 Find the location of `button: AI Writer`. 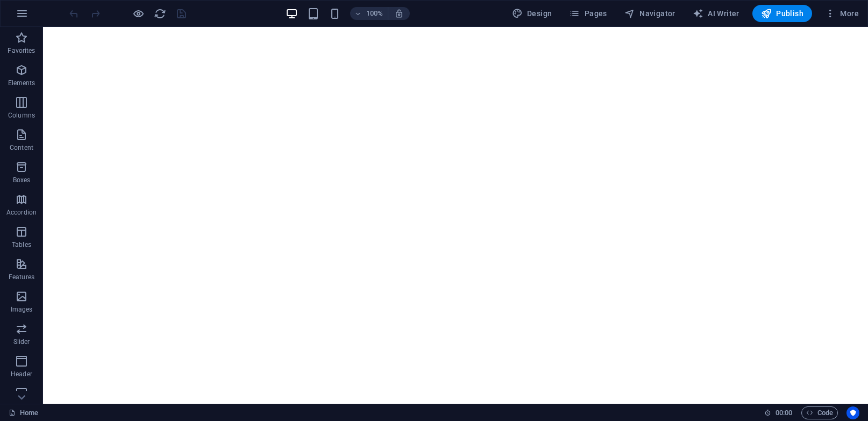

button: AI Writer is located at coordinates (716, 14).